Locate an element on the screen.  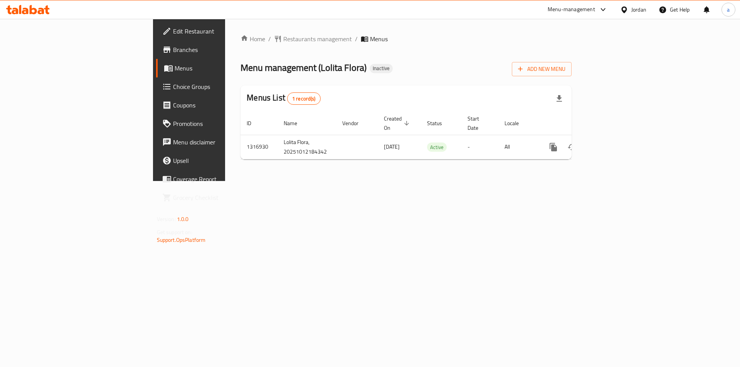
button: Add New Menu is located at coordinates (541, 69).